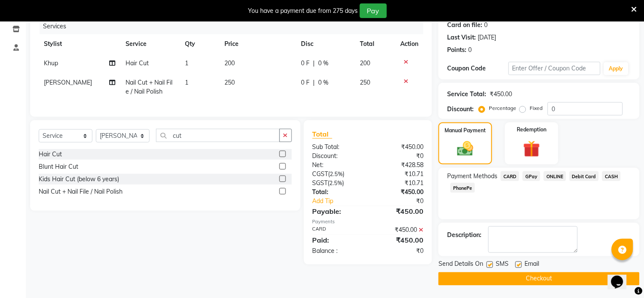  What do you see at coordinates (465, 130) in the screenshot?
I see `label: Manual Payment` at bounding box center [465, 130].